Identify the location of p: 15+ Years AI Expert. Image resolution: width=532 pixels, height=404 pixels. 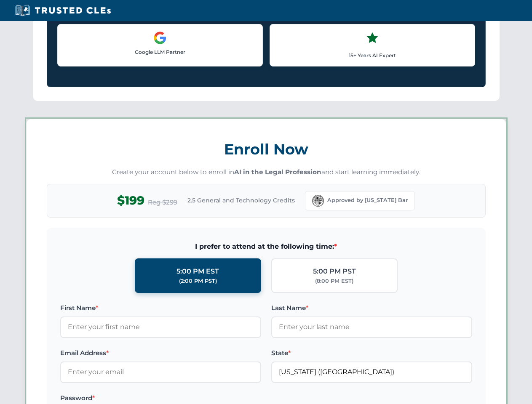
(372, 55).